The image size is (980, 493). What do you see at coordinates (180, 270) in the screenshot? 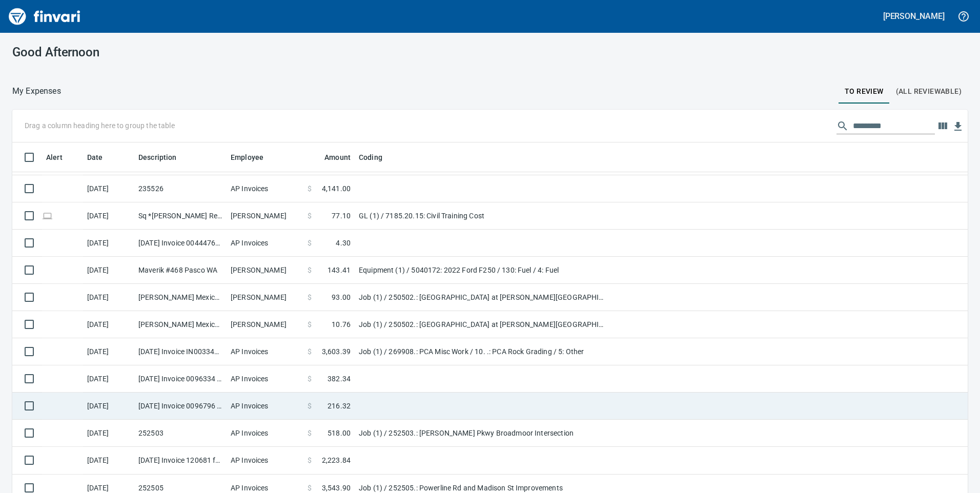
I see `td: Maverik #468 Pasco WA` at bounding box center [180, 270].